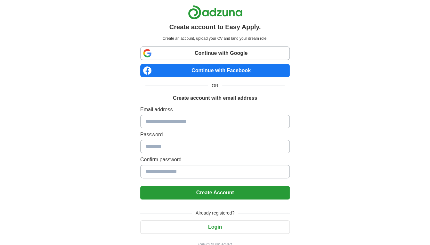 The image size is (430, 245). Describe the element at coordinates (215, 98) in the screenshot. I see `h1: Create account with email address` at that location.